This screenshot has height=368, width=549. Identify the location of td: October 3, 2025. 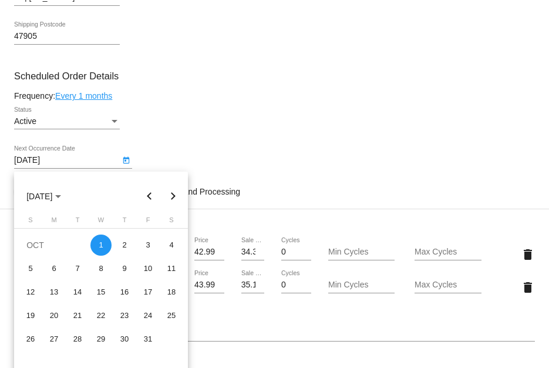
(148, 245).